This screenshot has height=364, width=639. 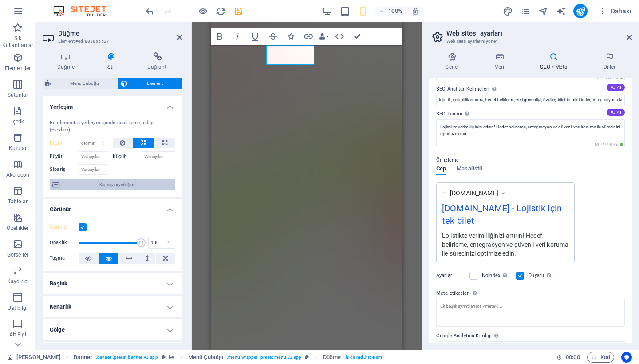 What do you see at coordinates (113, 62) in the screenshot?
I see `h4: Stil` at bounding box center [113, 62].